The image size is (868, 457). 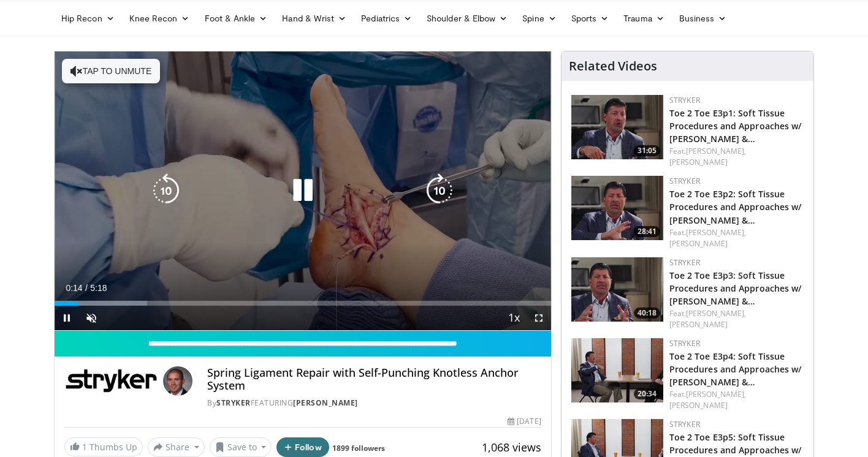 I want to click on span: 40:18, so click(x=647, y=313).